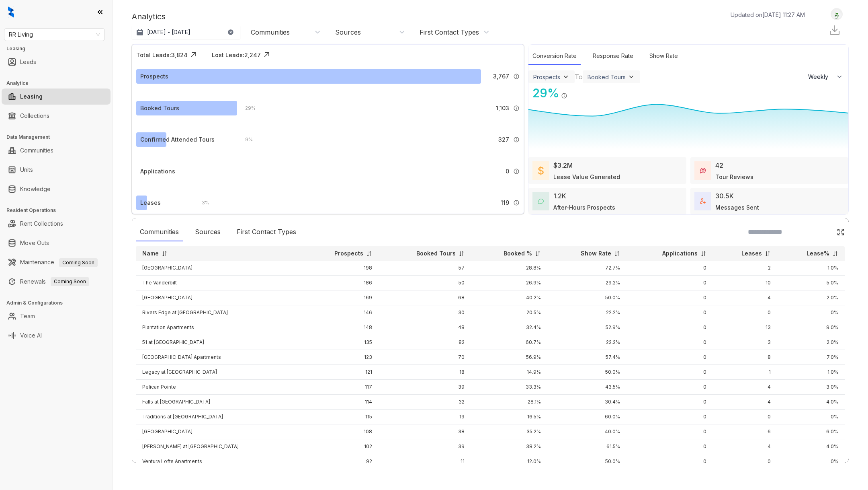 The width and height of the screenshot is (868, 490). I want to click on td: 22.2%, so click(587, 342).